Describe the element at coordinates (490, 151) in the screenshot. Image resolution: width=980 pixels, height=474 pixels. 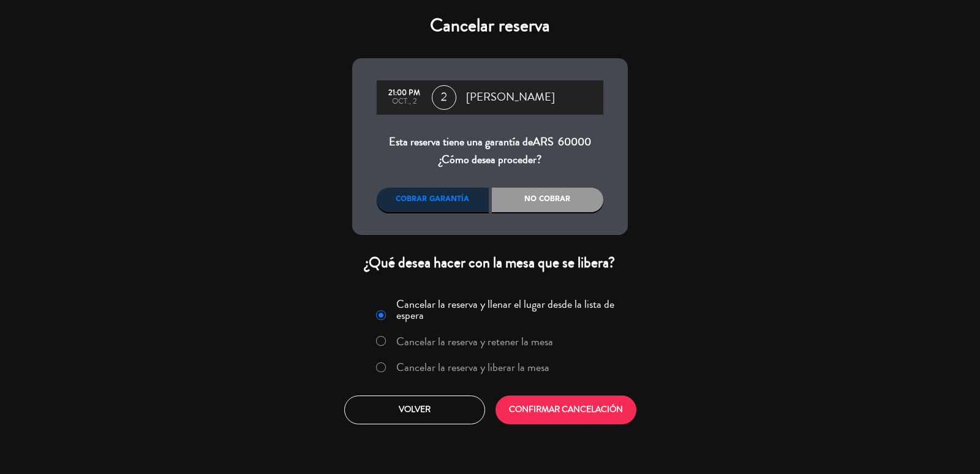
I see `div: Esta reserva tiene una garantía de ¿Cómo desea proceder?` at that location.